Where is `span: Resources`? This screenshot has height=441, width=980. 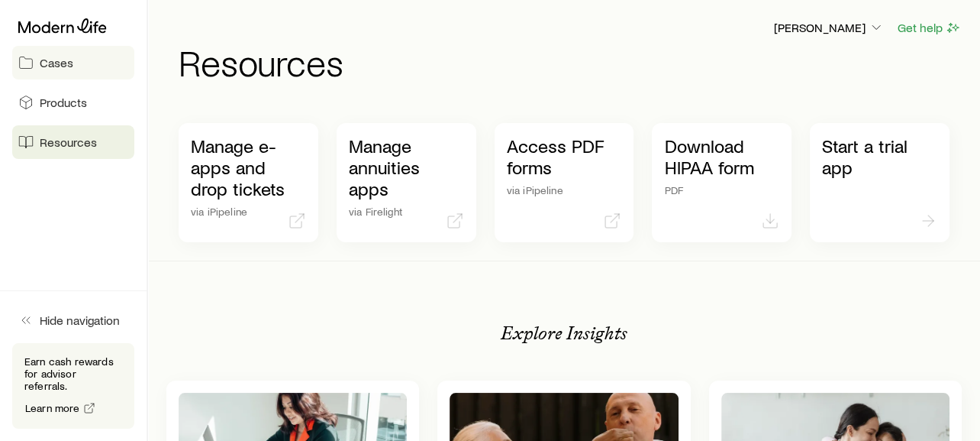
span: Resources is located at coordinates (68, 142).